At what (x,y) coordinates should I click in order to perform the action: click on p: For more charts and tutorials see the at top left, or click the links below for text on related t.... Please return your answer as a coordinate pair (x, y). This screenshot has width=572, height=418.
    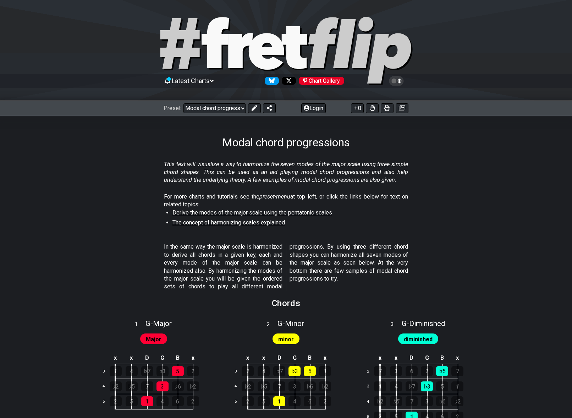
    Looking at the image, I should click on (286, 200).